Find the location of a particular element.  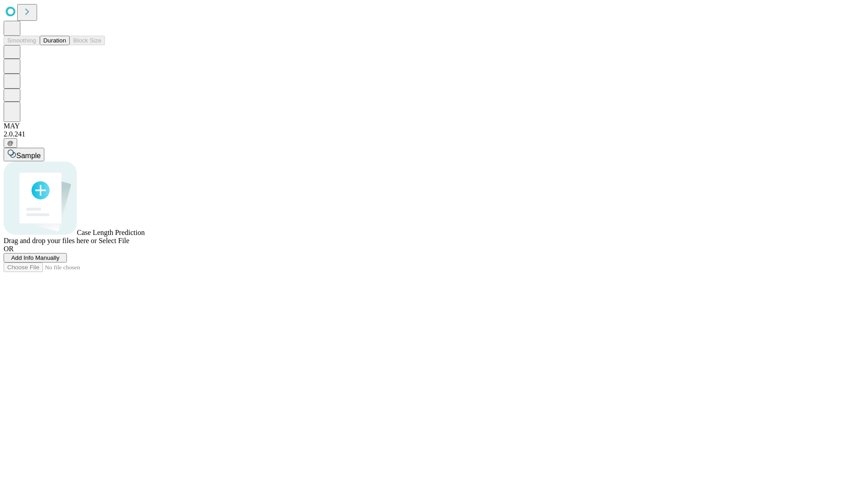

button: Block Size is located at coordinates (88, 41).